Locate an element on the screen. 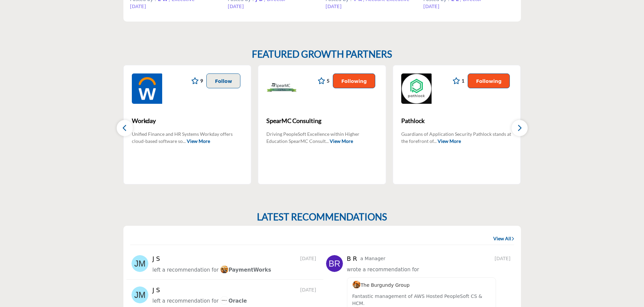  span: Oracle is located at coordinates (233, 301).